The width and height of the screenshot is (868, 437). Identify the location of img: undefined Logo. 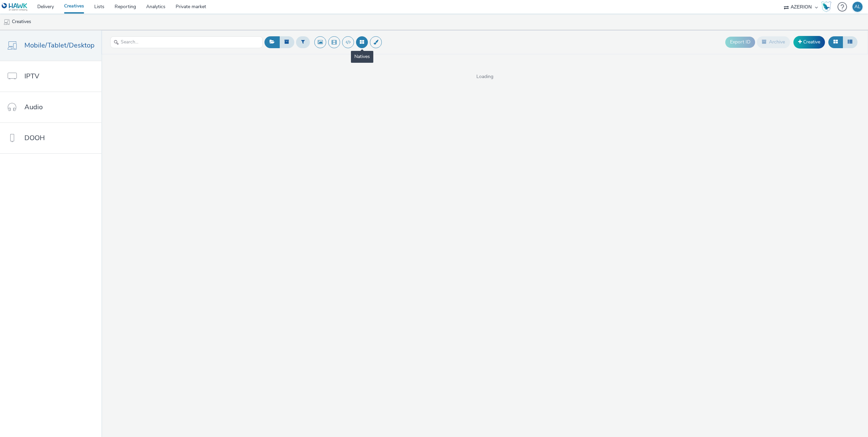
(15, 7).